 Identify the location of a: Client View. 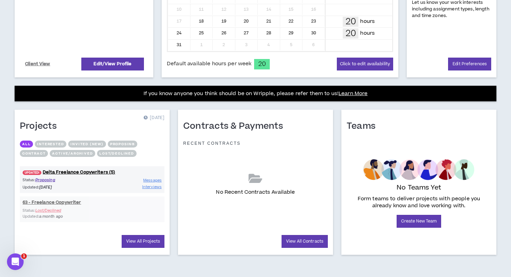
(38, 64).